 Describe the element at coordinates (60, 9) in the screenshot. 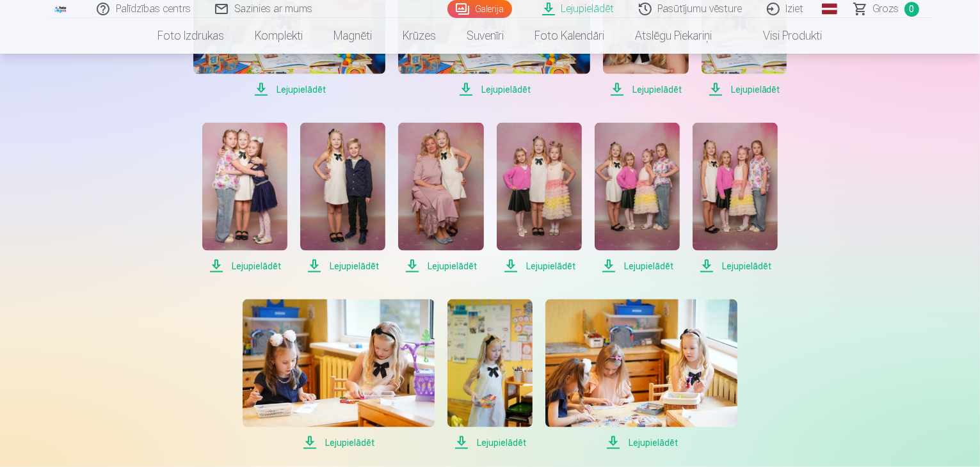

I see `img: /fa1` at that location.